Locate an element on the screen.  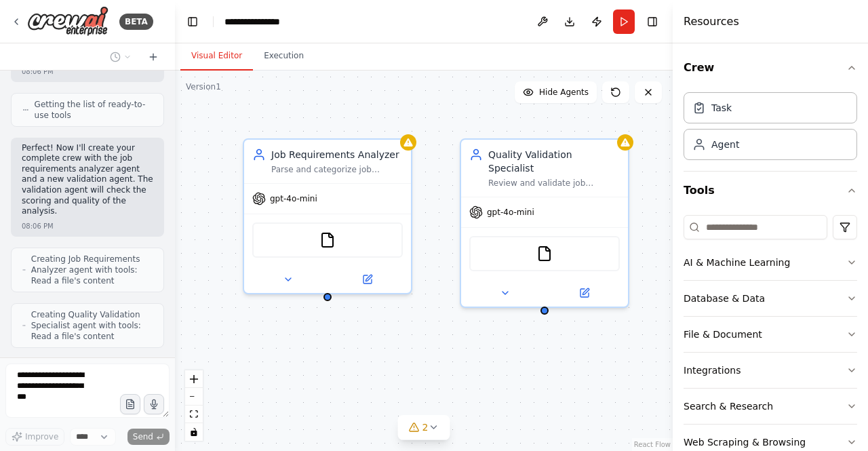
button: Hide left sidebar is located at coordinates (193, 22).